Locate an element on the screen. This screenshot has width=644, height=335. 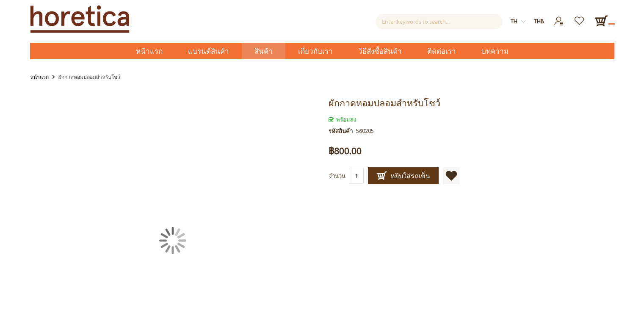
a: ติดต่อเรา is located at coordinates (442, 51).